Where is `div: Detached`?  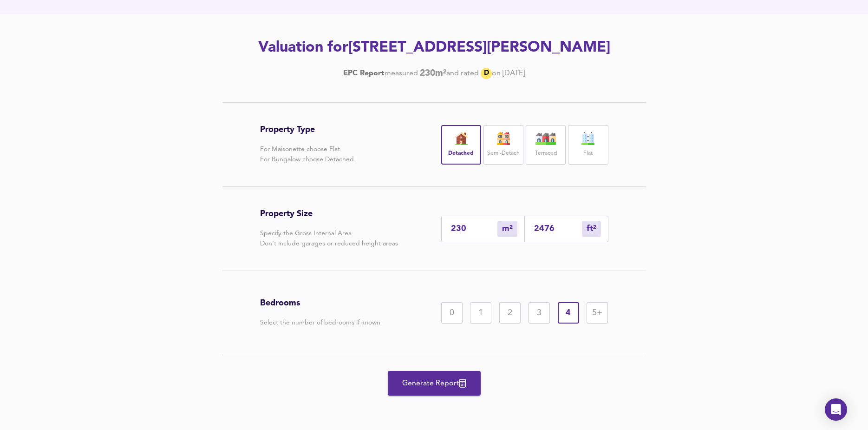
div: Detached is located at coordinates (461, 144).